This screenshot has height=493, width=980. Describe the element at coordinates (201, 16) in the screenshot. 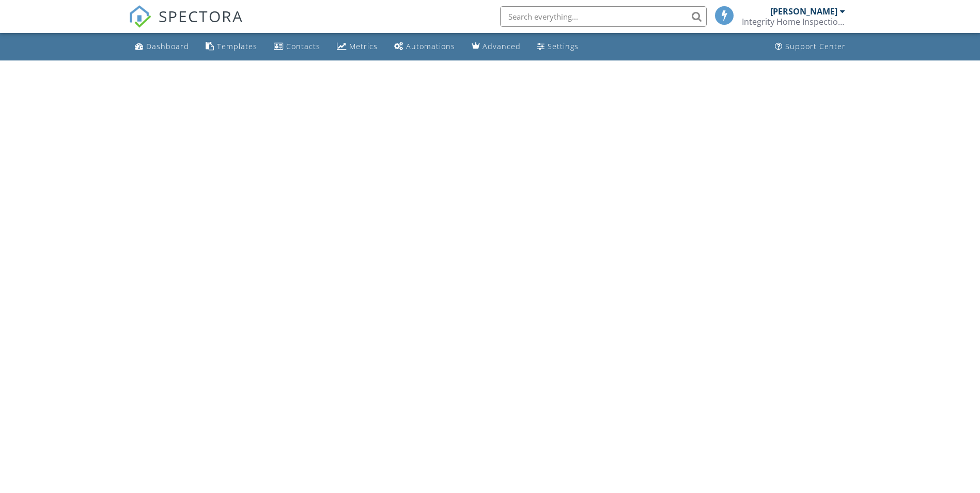

I see `span: SPECTORA` at that location.